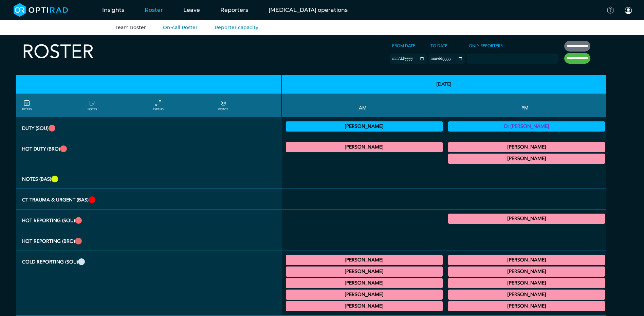  Describe the element at coordinates (223, 106) in the screenshot. I see `a: collapse/expand expected points` at that location.